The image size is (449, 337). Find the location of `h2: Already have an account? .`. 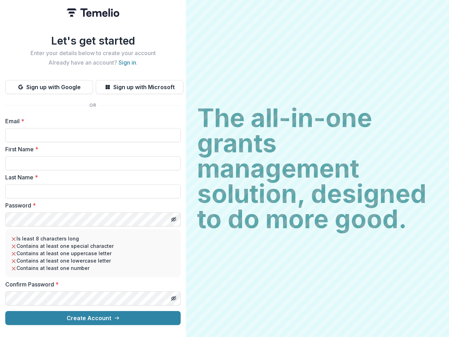

h2: Already have an account? . is located at coordinates (93, 62).